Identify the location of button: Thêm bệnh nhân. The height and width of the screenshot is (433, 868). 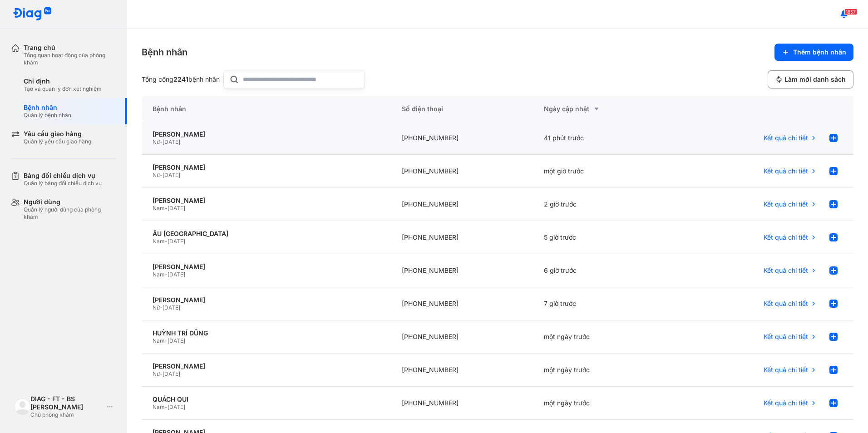
(814, 52).